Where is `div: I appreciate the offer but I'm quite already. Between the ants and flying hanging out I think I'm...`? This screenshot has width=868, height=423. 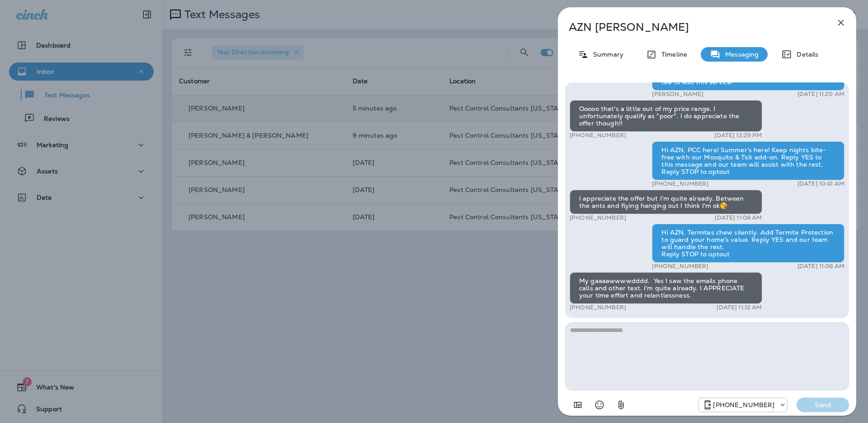
div: I appreciate the offer but I'm quite already. Between the ants and flying hanging out I think I'm... is located at coordinates (666, 201).